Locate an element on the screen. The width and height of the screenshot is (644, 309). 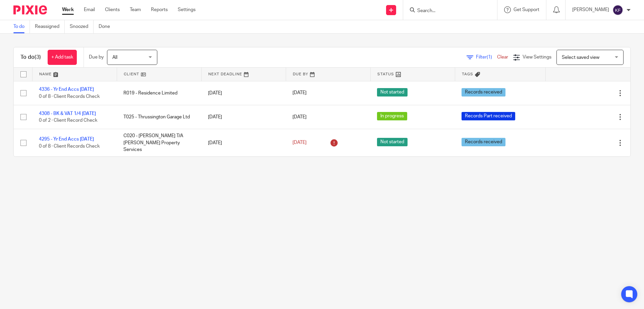
a: Done is located at coordinates (107, 27).